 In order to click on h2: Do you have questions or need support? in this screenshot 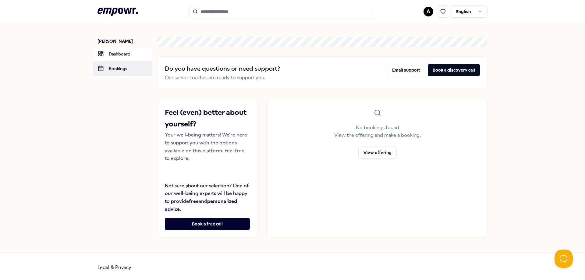, I will do `click(222, 69)`.